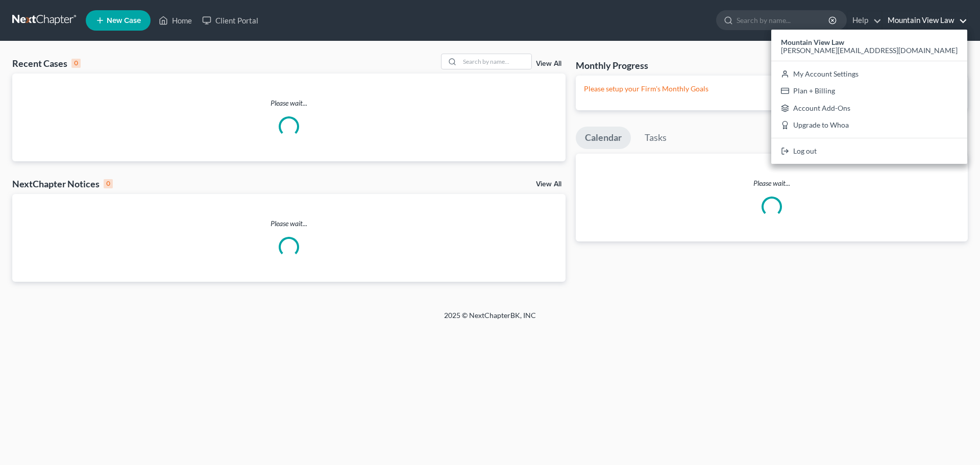 Image resolution: width=980 pixels, height=465 pixels. What do you see at coordinates (869, 125) in the screenshot?
I see `a: Upgrade to Whoa` at bounding box center [869, 125].